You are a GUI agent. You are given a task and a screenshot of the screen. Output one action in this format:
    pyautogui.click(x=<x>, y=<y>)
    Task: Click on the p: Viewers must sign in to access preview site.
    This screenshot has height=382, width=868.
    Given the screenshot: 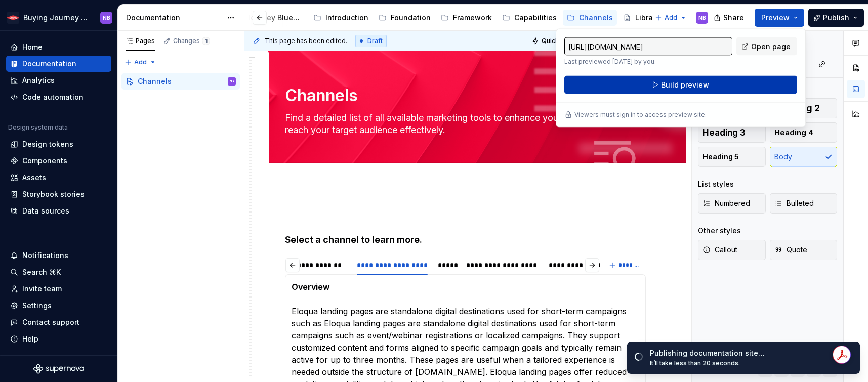 What is the action you would take?
    pyautogui.click(x=640, y=115)
    